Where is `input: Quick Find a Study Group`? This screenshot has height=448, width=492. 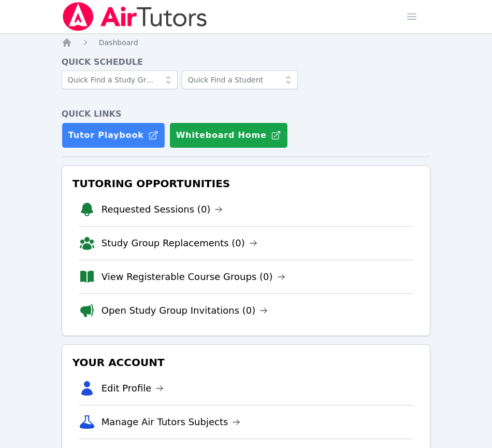 input: Quick Find a Study Group is located at coordinates (119, 80).